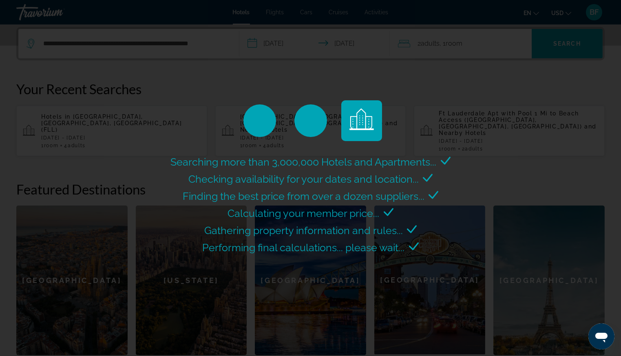  Describe the element at coordinates (304, 179) in the screenshot. I see `span: Checking availability for your dates and location...` at that location.